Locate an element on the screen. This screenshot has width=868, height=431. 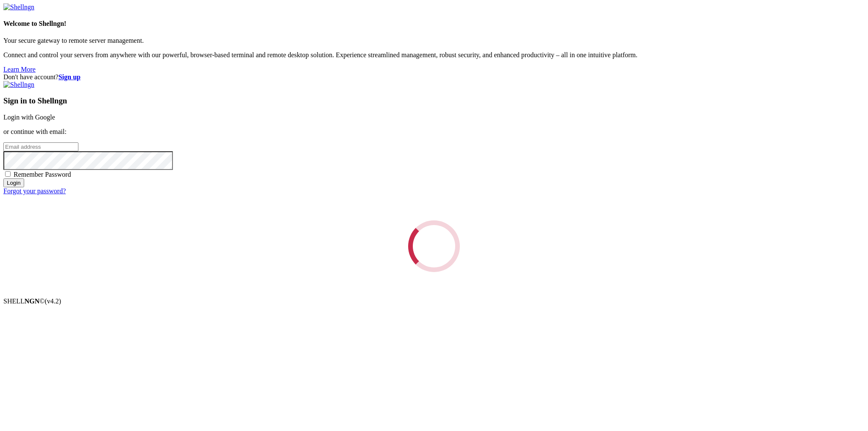
h4: Welcome to Shellngn! is located at coordinates (434, 24).